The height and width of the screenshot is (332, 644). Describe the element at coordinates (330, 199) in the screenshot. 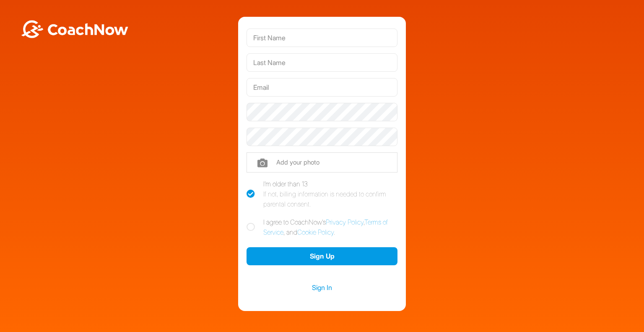

I see `div: If not, billing information is needed to confirm parental consent.` at that location.